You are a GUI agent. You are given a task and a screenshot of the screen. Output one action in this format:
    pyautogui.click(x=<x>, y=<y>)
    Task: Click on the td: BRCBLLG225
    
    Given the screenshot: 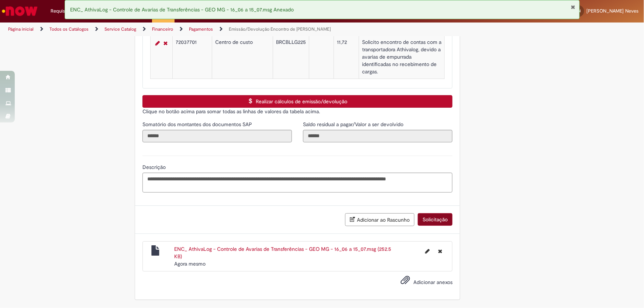 What is the action you would take?
    pyautogui.click(x=291, y=57)
    